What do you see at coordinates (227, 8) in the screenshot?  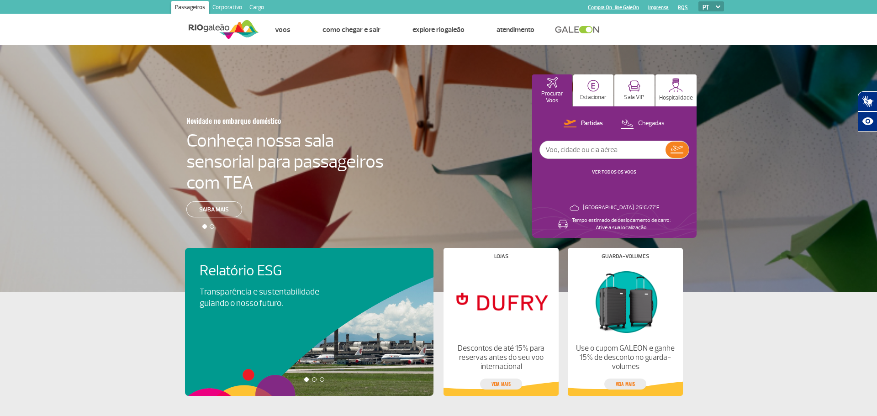 I see `a: Corporativo` at bounding box center [227, 8].